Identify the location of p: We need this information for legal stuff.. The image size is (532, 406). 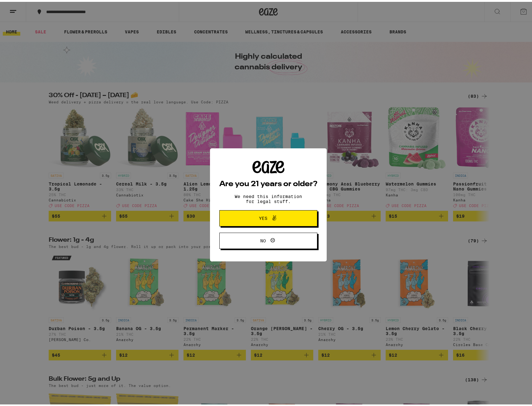
(269, 197).